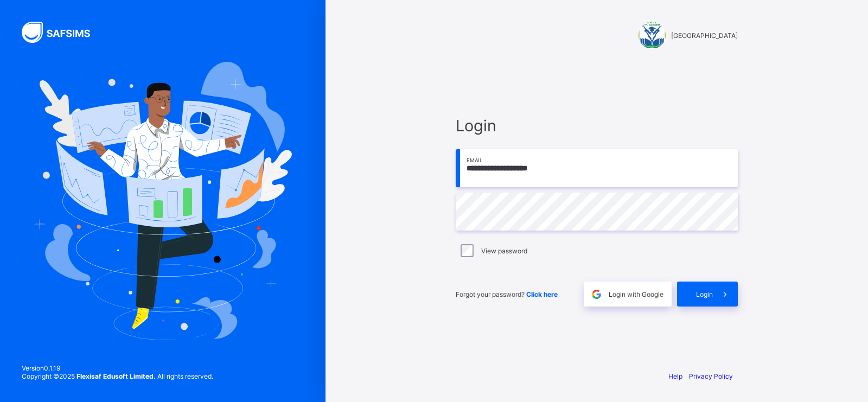 This screenshot has height=402, width=868. I want to click on a: Help, so click(675, 376).